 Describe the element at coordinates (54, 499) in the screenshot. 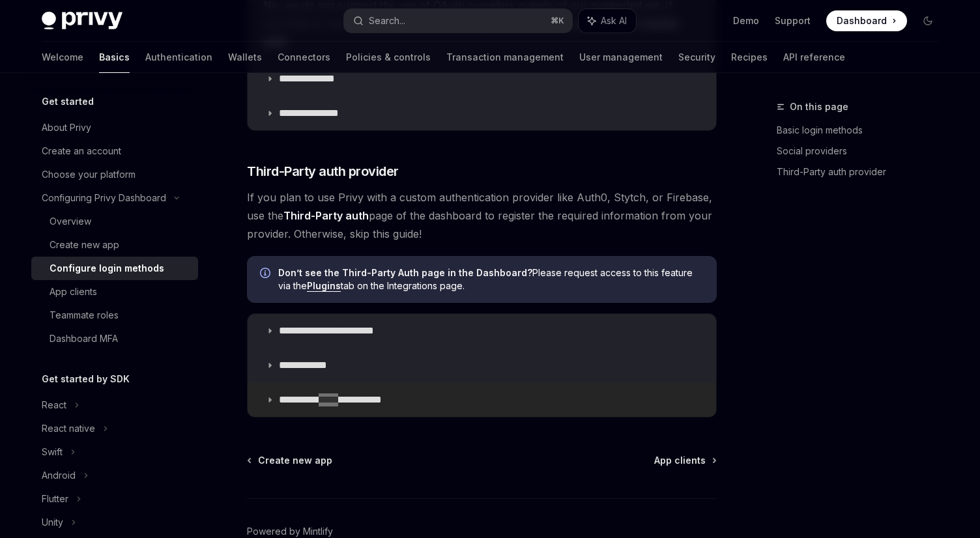

I see `div: Flutter` at that location.